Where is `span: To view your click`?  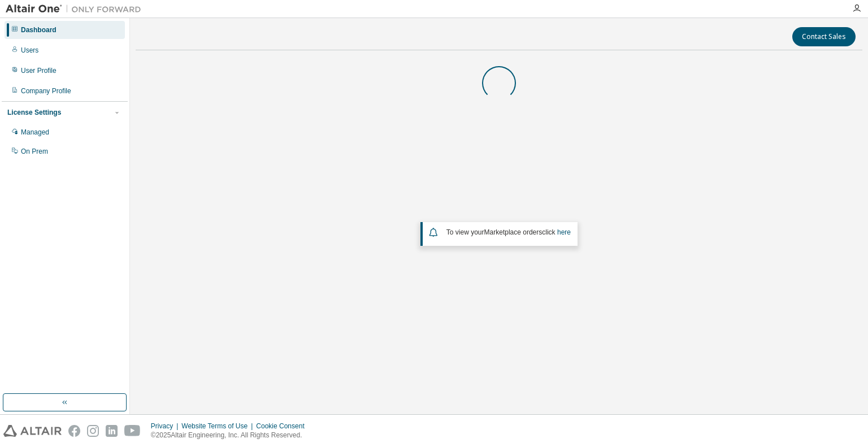 span: To view your click is located at coordinates (508, 232).